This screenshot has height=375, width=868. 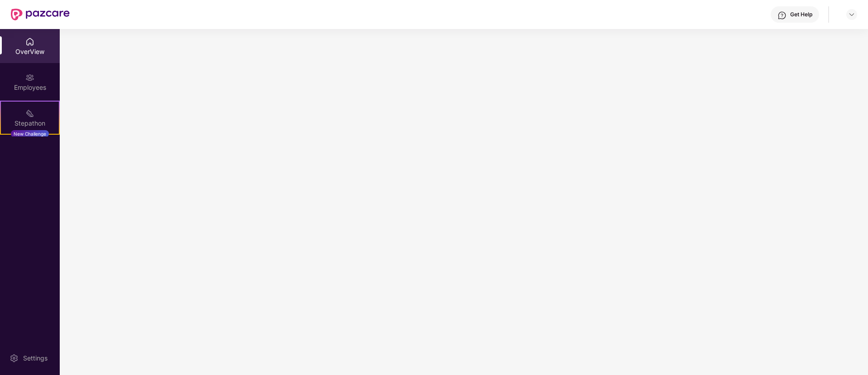 What do you see at coordinates (30, 114) in the screenshot?
I see `img: svg+xml;base64,PHN2ZyB4bWxucz0iaHR0cDovL3d3dy53My5vcmcvMjAwMC9zdmciIHdpZHRoPSIyMSIgaGVpZ2h0PSIyMC...` at bounding box center [30, 114].